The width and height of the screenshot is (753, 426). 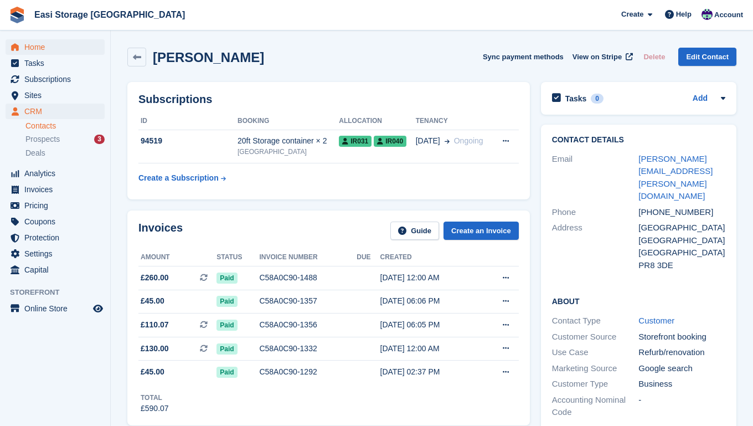 What do you see at coordinates (65, 139) in the screenshot?
I see `a: Prospects 3` at bounding box center [65, 139].